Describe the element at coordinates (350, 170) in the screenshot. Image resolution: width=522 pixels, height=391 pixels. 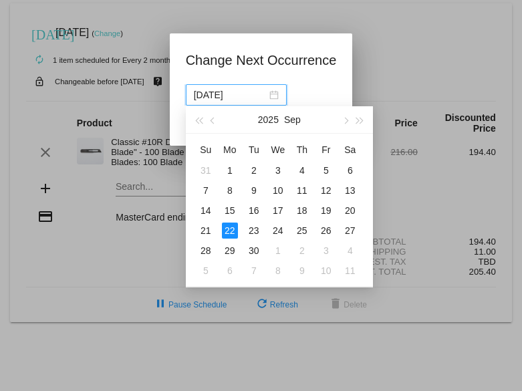
I see `td: 9/6/2025` at that location.